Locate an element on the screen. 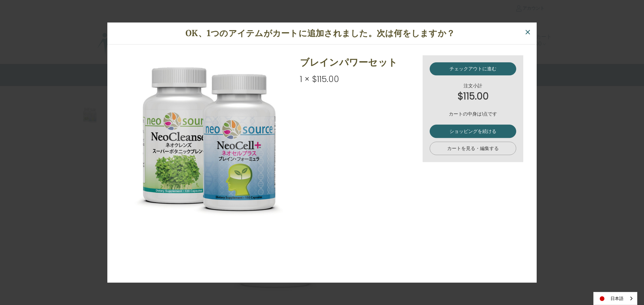  div: 注文小計 is located at coordinates (473, 93).